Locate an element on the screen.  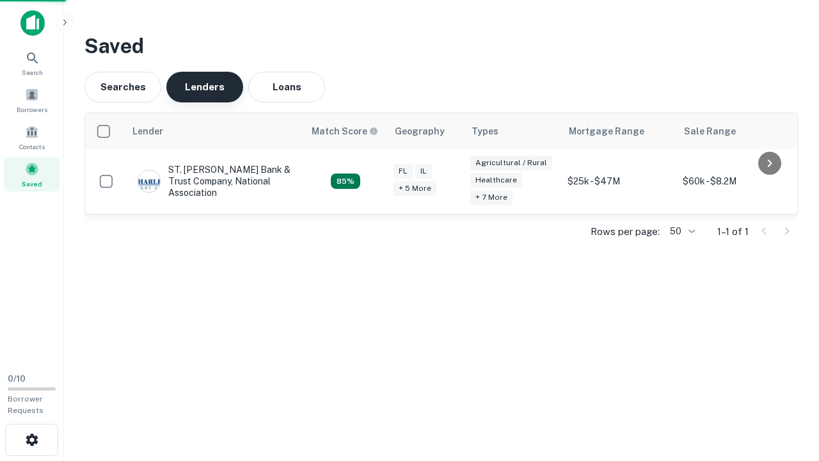
div: Borrowers is located at coordinates (32, 100).